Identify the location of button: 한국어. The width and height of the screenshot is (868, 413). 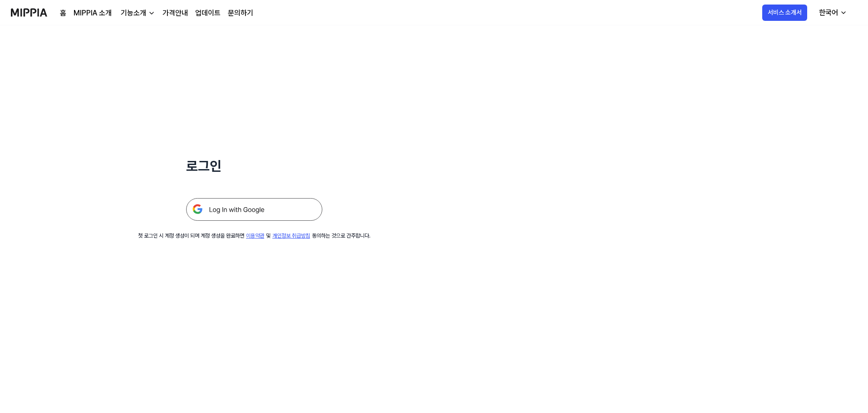
(832, 13).